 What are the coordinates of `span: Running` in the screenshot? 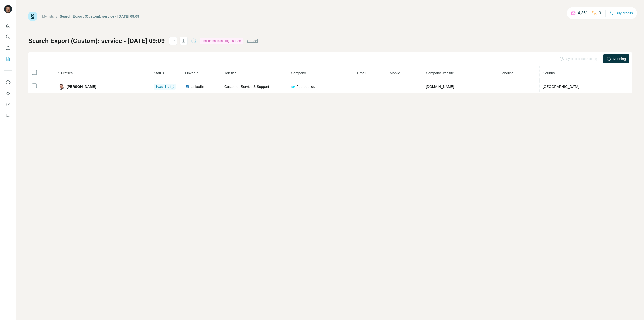 It's located at (619, 59).